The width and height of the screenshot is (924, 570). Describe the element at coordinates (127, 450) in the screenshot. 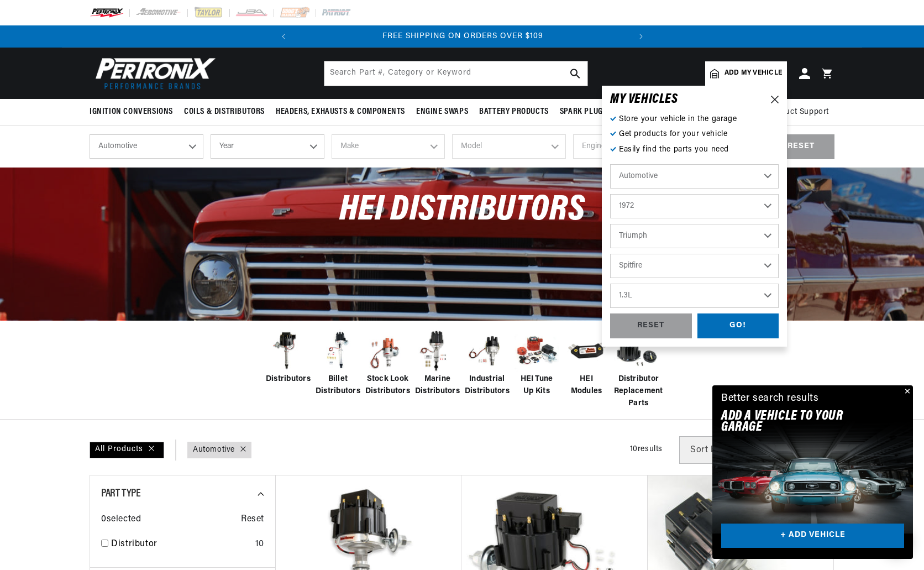

I see `div: All Products` at that location.